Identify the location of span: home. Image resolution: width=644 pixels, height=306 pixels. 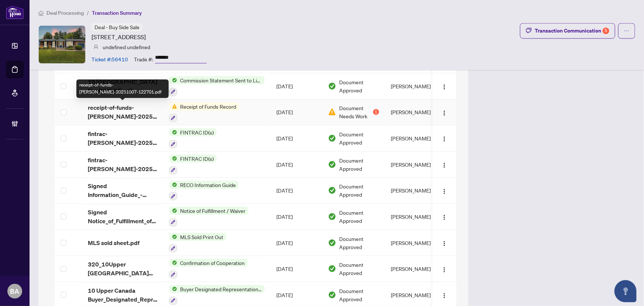
(41, 14).